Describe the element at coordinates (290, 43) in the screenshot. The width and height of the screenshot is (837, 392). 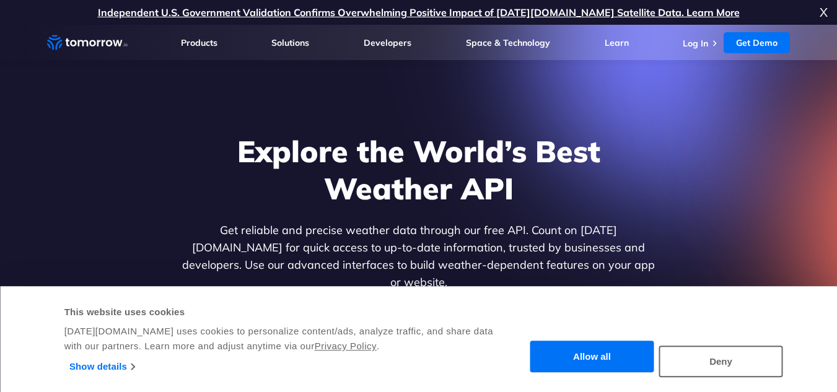
I see `a: Solutions` at that location.